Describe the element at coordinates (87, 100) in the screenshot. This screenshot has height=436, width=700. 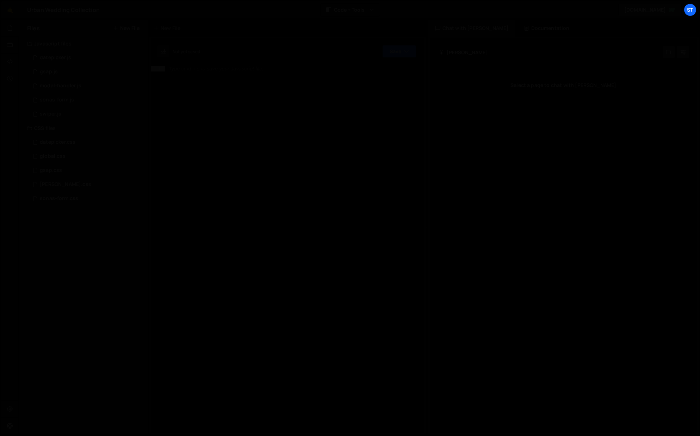
I see `div: 16370/44370.js` at that location.